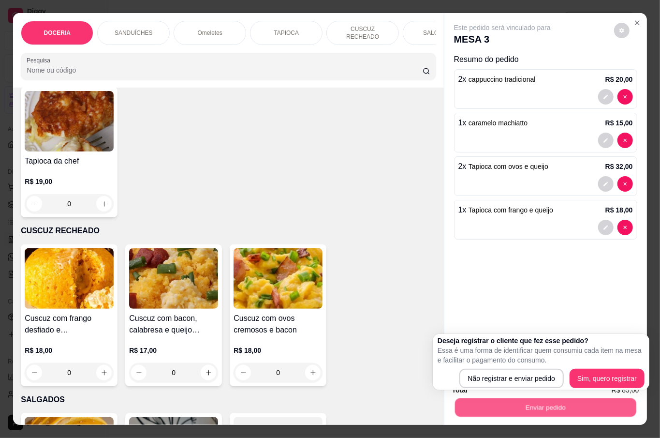 This screenshot has height=438, width=660. Describe the element at coordinates (541, 341) in the screenshot. I see `h2: Deseja registrar o cliente que fez esse pedido?` at that location.